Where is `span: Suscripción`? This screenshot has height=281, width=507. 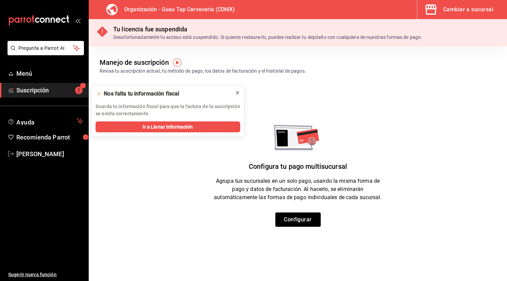
span: Suscripción is located at coordinates (49, 90).